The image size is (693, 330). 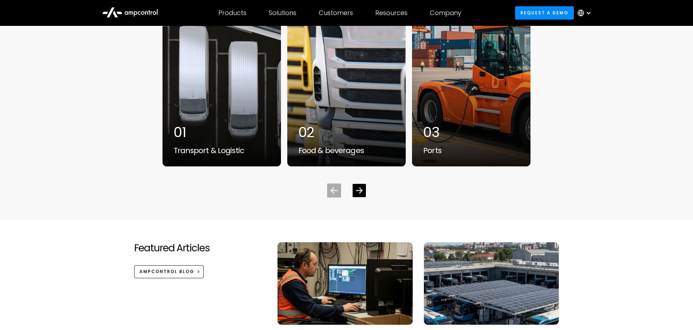 I want to click on div: Customers, so click(x=336, y=13).